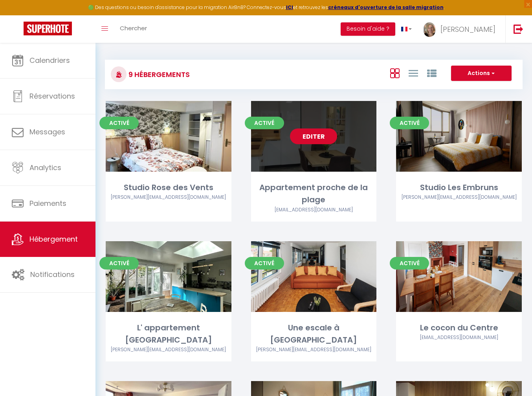 Image resolution: width=532 pixels, height=396 pixels. What do you see at coordinates (133, 28) in the screenshot?
I see `span: Chercher` at bounding box center [133, 28].